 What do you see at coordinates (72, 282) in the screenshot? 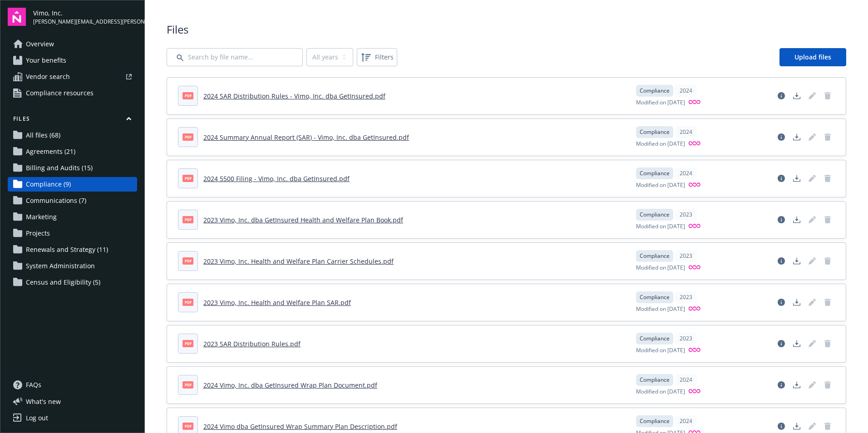
I see `a: Census and Eligibility (5)` at bounding box center [72, 282].